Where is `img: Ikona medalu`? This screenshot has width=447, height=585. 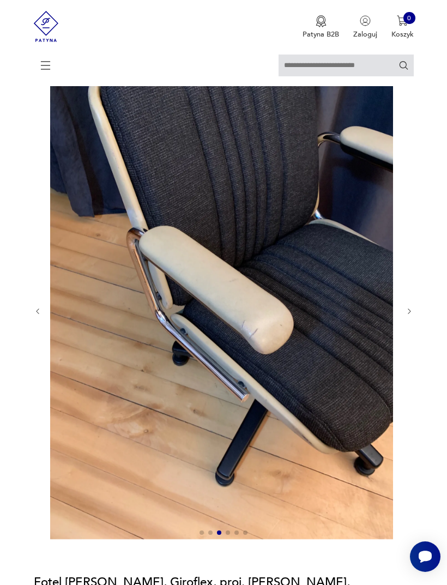
img: Ikona medalu is located at coordinates (321, 21).